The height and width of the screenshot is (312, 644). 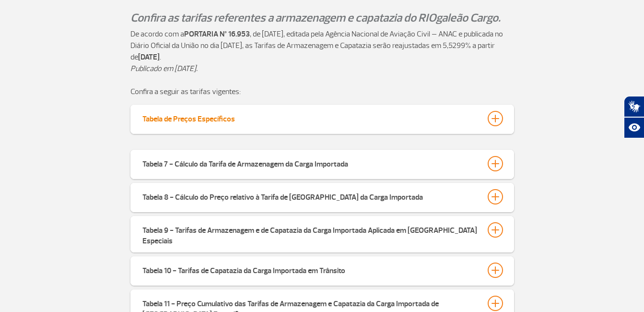 I want to click on button: Abrir tradutor de língua de sinais., so click(x=634, y=106).